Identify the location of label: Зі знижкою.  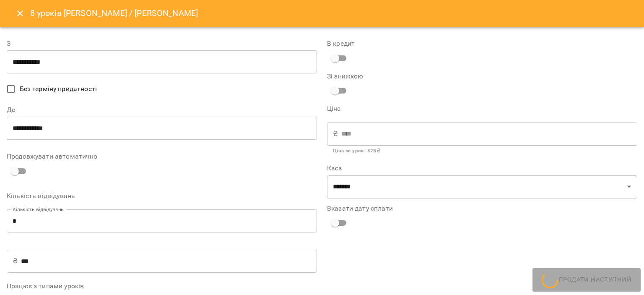
(379, 77).